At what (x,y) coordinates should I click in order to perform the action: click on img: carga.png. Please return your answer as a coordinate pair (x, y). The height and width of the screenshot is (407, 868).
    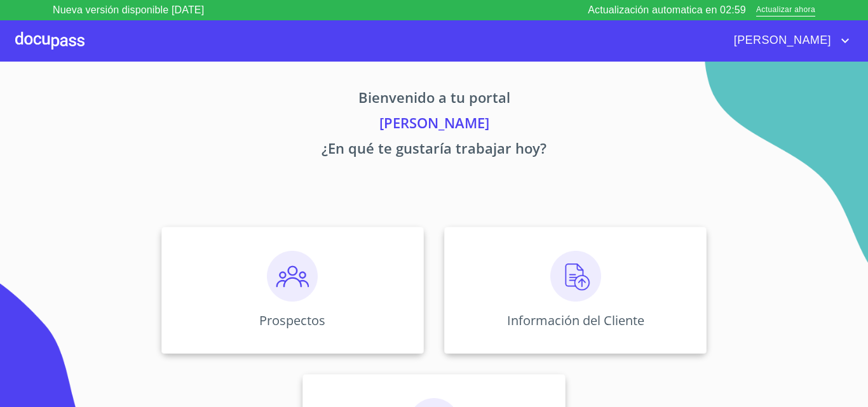
    Looking at the image, I should click on (576, 277).